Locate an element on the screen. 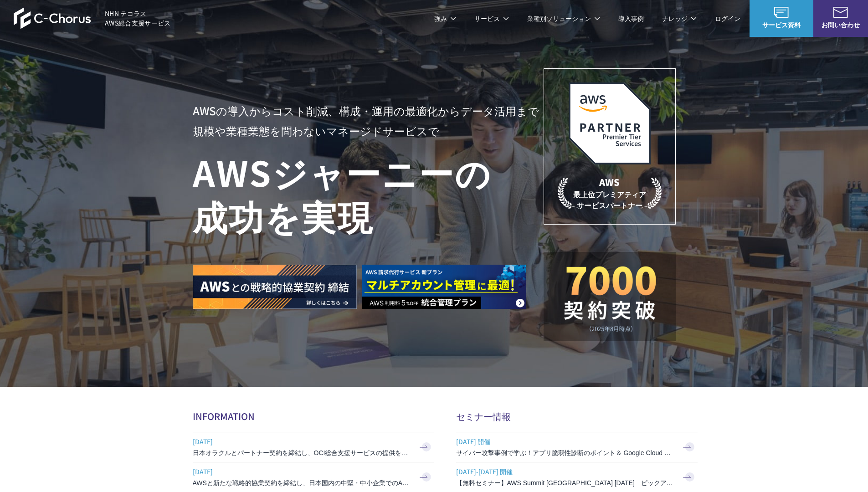 The image size is (868, 492). h3: AWSと新たな戦略的協業契約を締結し、日本国内の中堅・中小企業でのAWS活用を加速 is located at coordinates (302, 483).